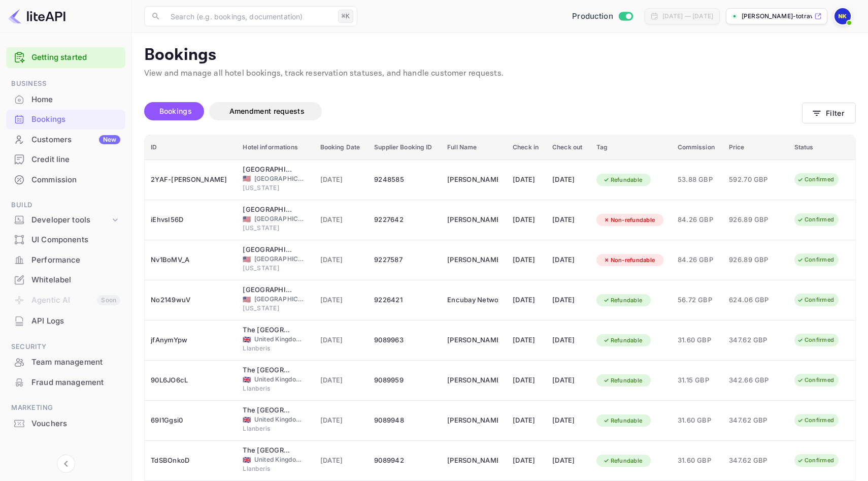  Describe the element at coordinates (405, 180) in the screenshot. I see `div: 9248585` at that location.